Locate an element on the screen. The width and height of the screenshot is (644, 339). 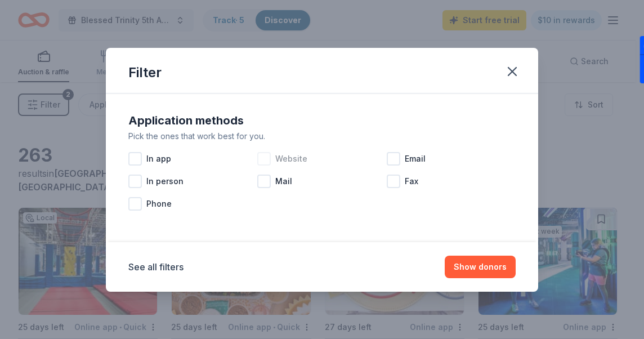
button: See all filters is located at coordinates (156, 267).